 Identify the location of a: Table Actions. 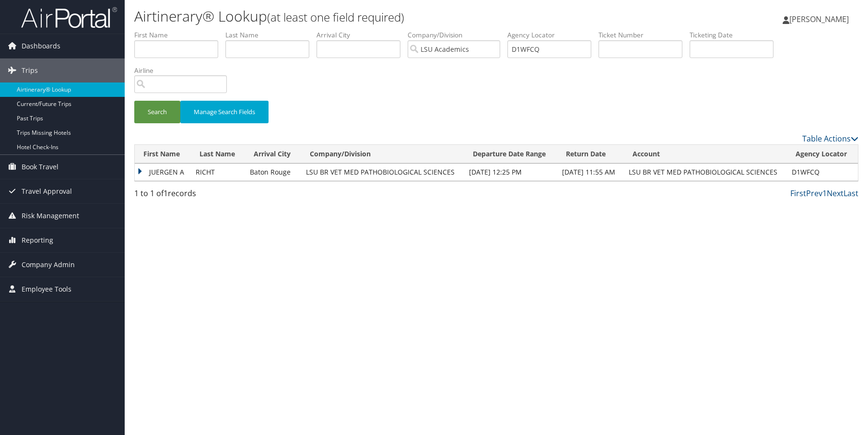
(830, 138).